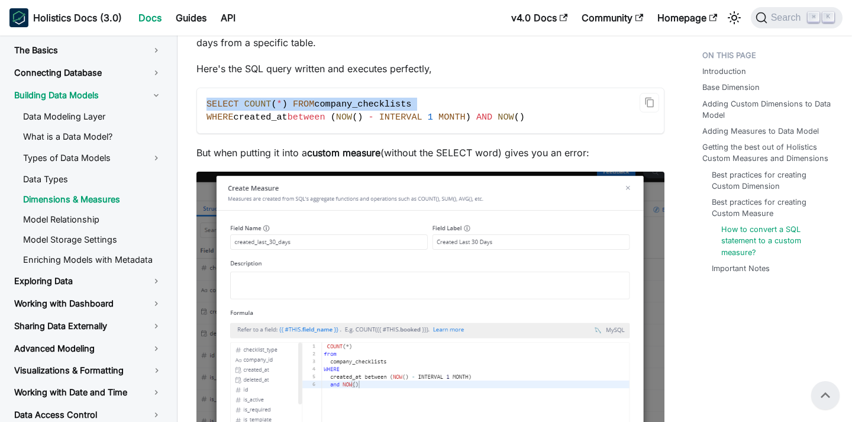  What do you see at coordinates (760, 131) in the screenshot?
I see `a: Adding Measures to Data Model` at bounding box center [760, 131].